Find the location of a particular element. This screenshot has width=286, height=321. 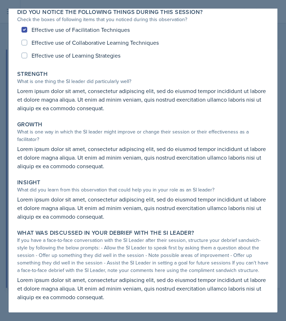

label: Insight is located at coordinates (29, 183).